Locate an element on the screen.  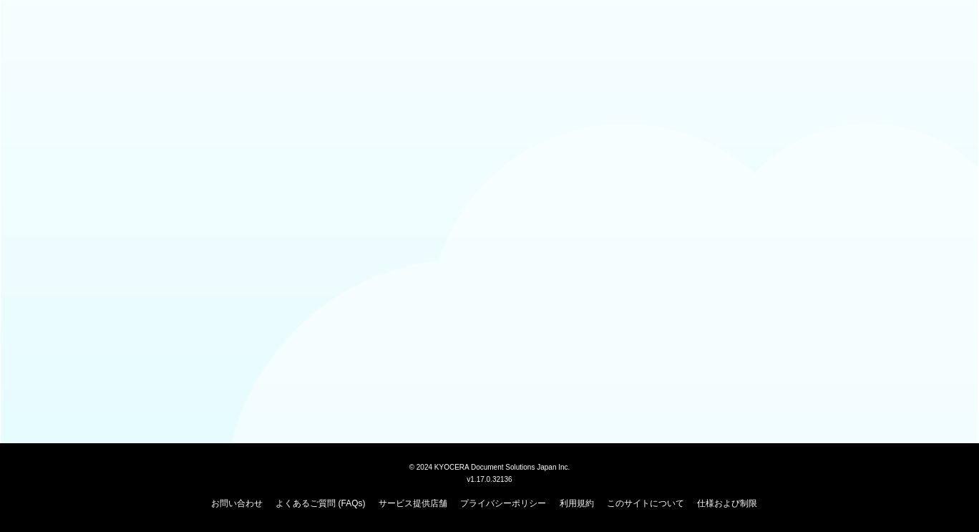
span: v1.17.0.32136 is located at coordinates (489, 479).